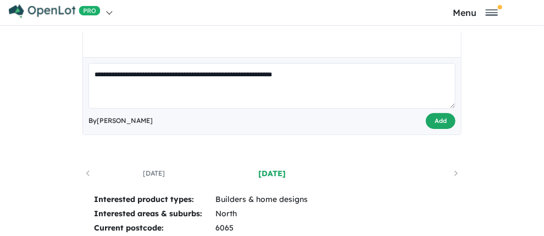  I want to click on td: Interested product types:, so click(154, 200).